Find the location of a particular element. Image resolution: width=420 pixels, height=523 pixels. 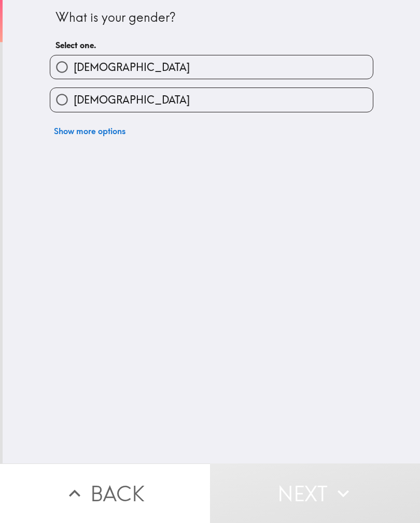

button: Show more options is located at coordinates (90, 131).